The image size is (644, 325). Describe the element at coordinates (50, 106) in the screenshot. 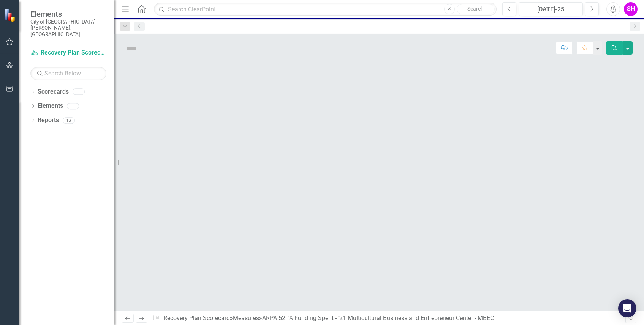

I see `a: Elements` at that location.